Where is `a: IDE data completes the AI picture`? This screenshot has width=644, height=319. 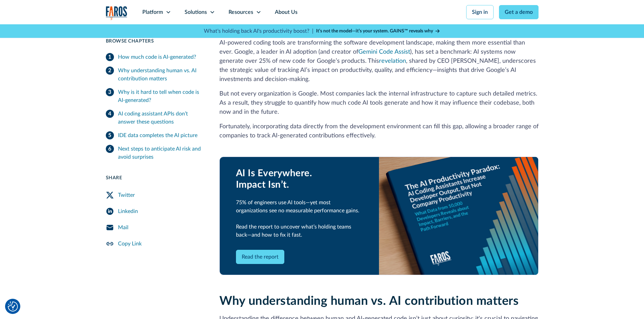
a: IDE data completes the AI picture is located at coordinates (154, 135).